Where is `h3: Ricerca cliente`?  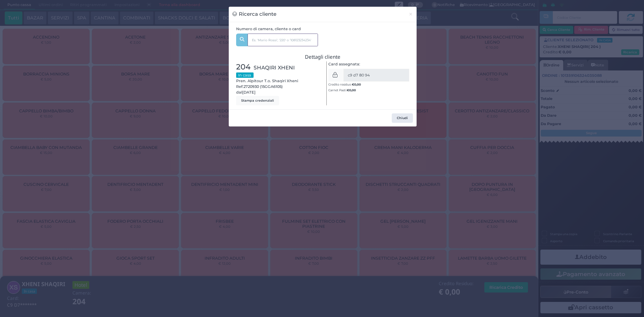 h3: Ricerca cliente is located at coordinates (254, 14).